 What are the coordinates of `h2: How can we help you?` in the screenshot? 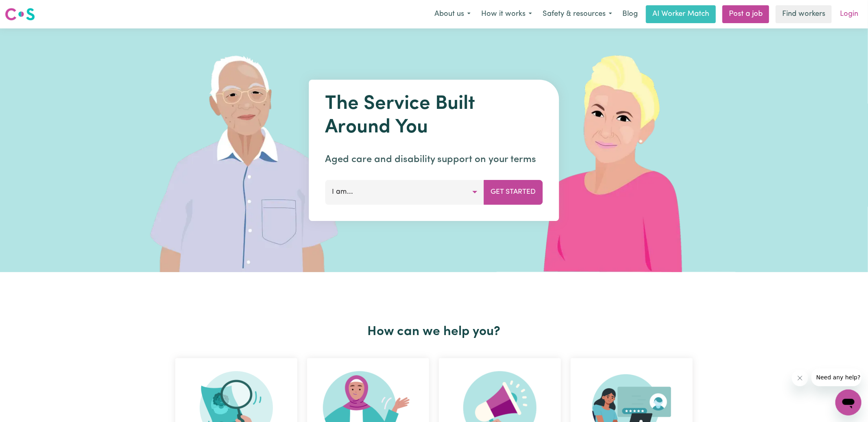 It's located at (434, 332).